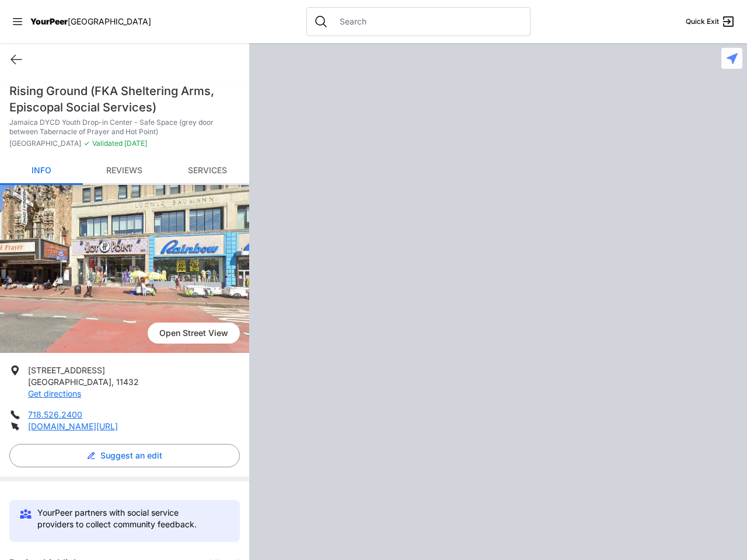 The width and height of the screenshot is (747, 560). What do you see at coordinates (710, 21) in the screenshot?
I see `a: Quick Exit` at bounding box center [710, 21].